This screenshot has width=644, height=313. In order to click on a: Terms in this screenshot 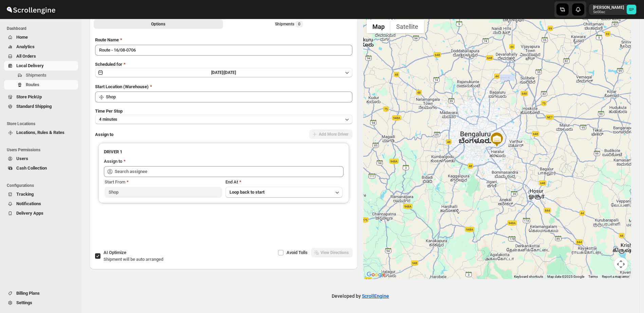, I will do `click(593, 276)`.